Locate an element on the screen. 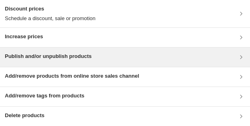 The width and height of the screenshot is (250, 126). h3: Add/remove tags from products is located at coordinates (44, 96).